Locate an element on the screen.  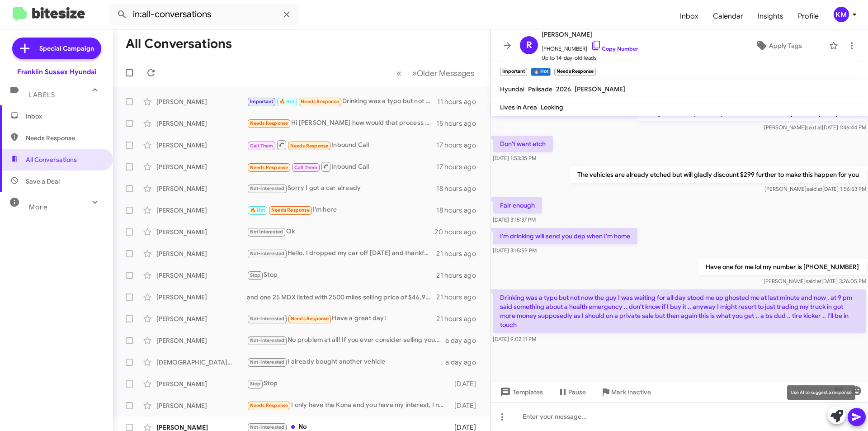
span: Stop is located at coordinates (255, 275).